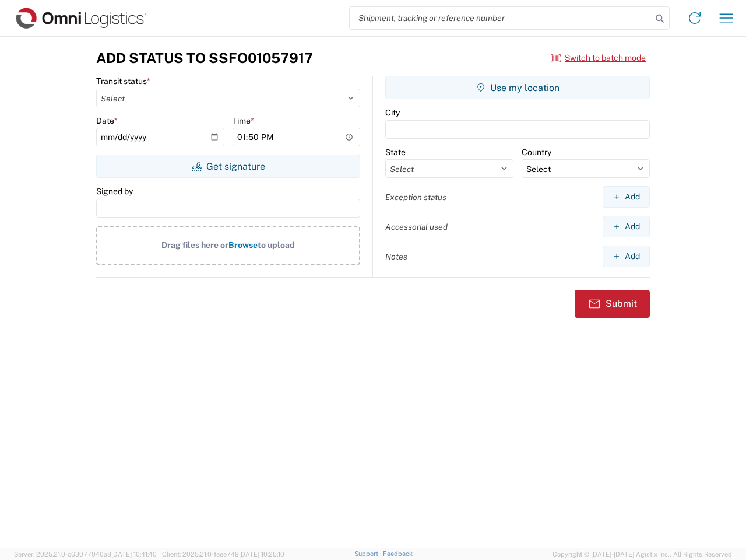  I want to click on label: Transit status, so click(123, 81).